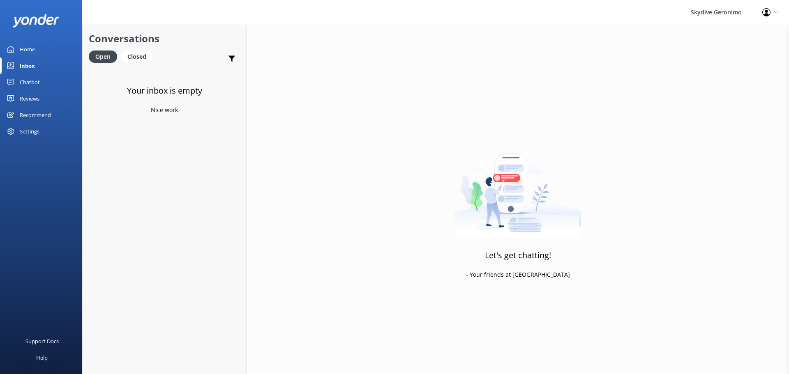 Image resolution: width=789 pixels, height=374 pixels. Describe the element at coordinates (27, 66) in the screenshot. I see `div: Inbox` at that location.